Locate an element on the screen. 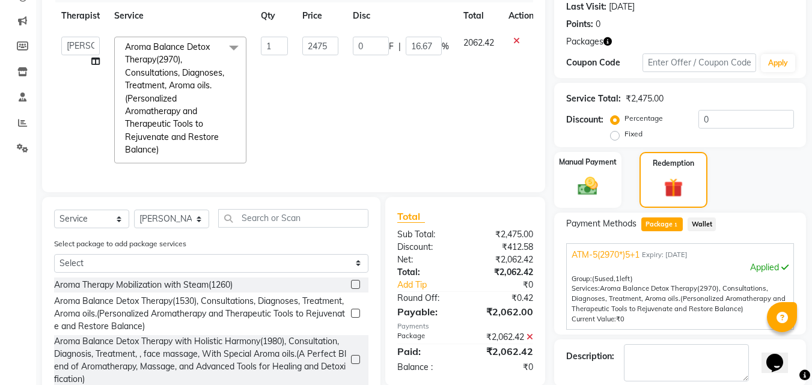  div: ₹2,062.00 is located at coordinates (504, 312).